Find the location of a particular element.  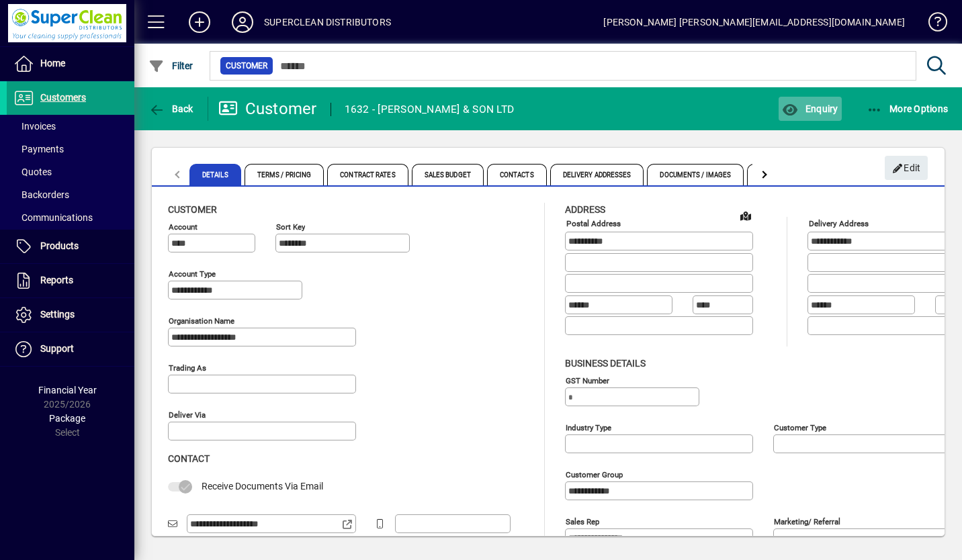

button: Profile is located at coordinates (243, 22).